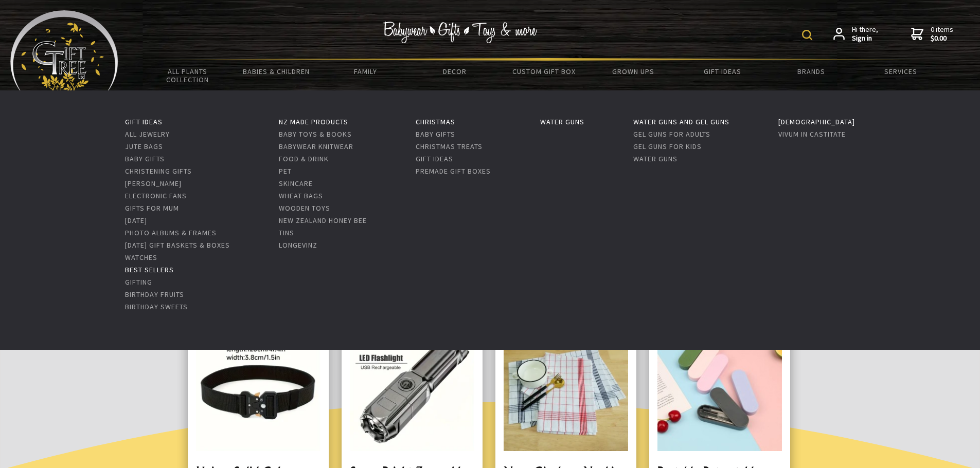  What do you see at coordinates (305, 208) in the screenshot?
I see `a: Wooden Toys` at bounding box center [305, 208].